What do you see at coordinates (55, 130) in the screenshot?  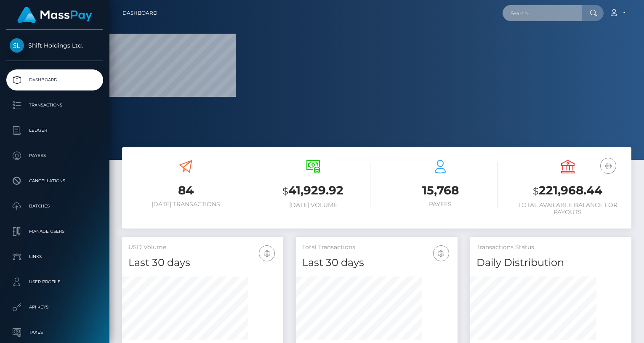 I see `p: Ledger` at bounding box center [55, 130].